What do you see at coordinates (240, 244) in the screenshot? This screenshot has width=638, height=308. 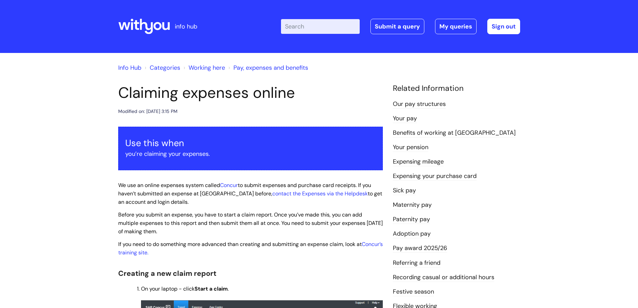 I see `span: If you need to do something more advanced than creating and submitting an expense claim, look at` at bounding box center [240, 244].